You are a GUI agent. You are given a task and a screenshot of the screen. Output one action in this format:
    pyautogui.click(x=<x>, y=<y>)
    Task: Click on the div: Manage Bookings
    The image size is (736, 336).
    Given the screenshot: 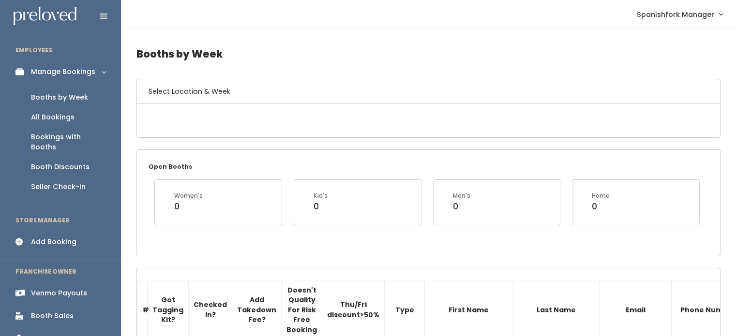 What is the action you would take?
    pyautogui.click(x=63, y=72)
    